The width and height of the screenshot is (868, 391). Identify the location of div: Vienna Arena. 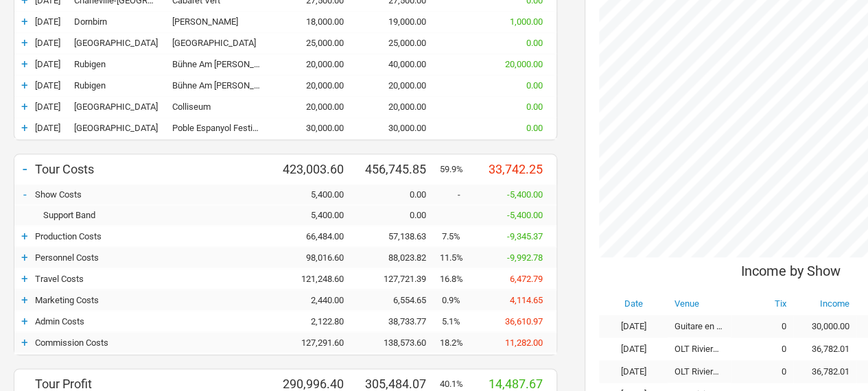
(224, 42).